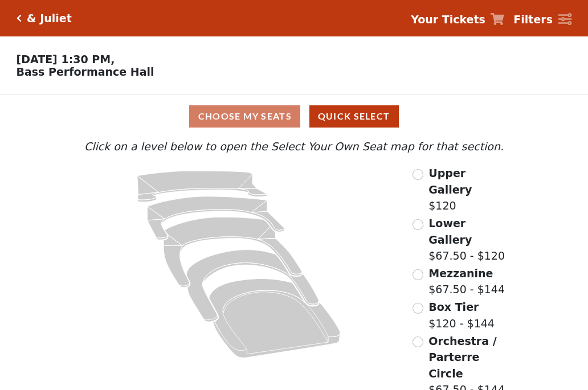 This screenshot has height=390, width=588. I want to click on label: $120 - $144, so click(462, 315).